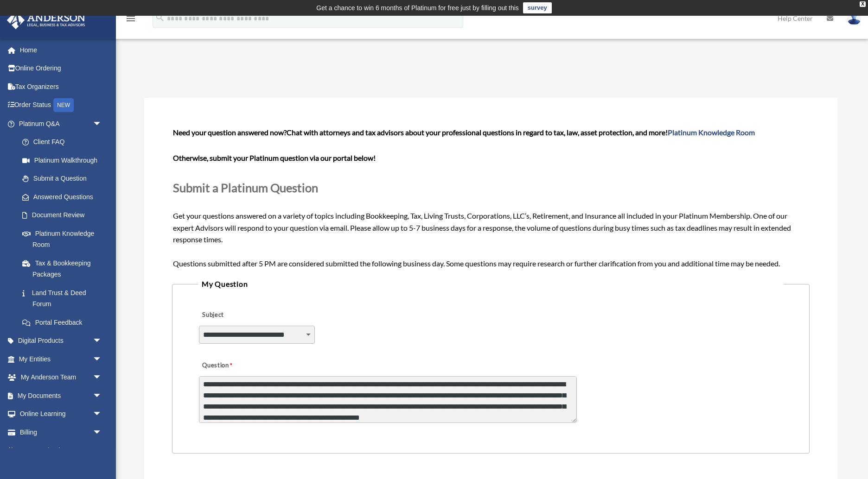 The image size is (868, 479). I want to click on span: Submit a Platinum Question, so click(245, 188).